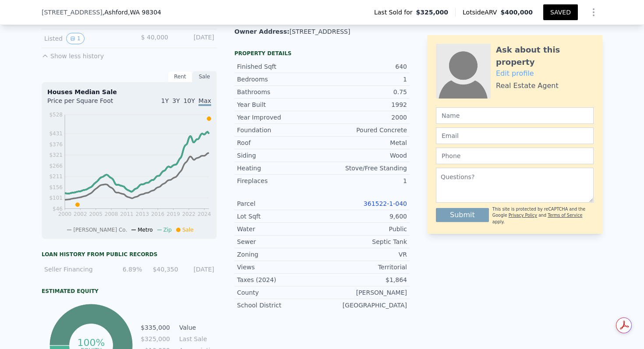  What do you see at coordinates (279, 216) in the screenshot?
I see `div: Lot Sqft` at bounding box center [279, 216].